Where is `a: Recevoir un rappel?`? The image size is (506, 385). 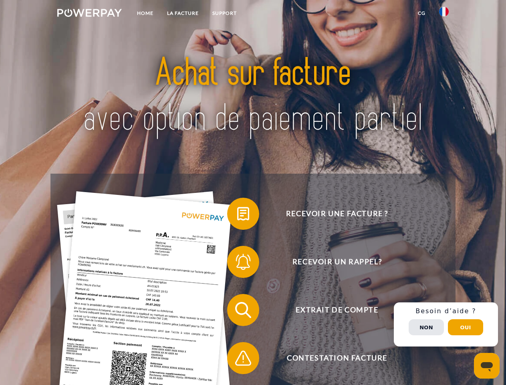
a: Recevoir un rappel? is located at coordinates (331, 262).